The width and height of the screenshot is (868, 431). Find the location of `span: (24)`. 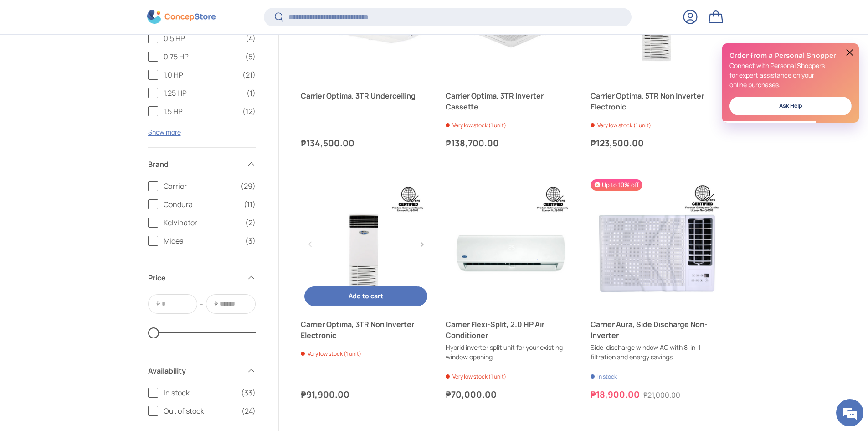

span: (24) is located at coordinates (249, 411).